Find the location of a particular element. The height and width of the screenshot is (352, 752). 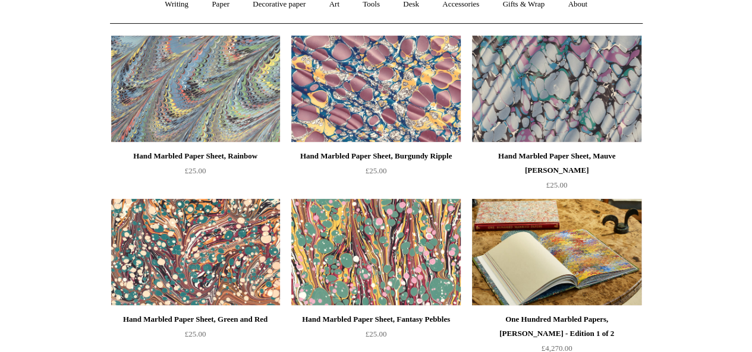

div: Hand Marbled Paper Sheet, Rainbow is located at coordinates (195, 156).